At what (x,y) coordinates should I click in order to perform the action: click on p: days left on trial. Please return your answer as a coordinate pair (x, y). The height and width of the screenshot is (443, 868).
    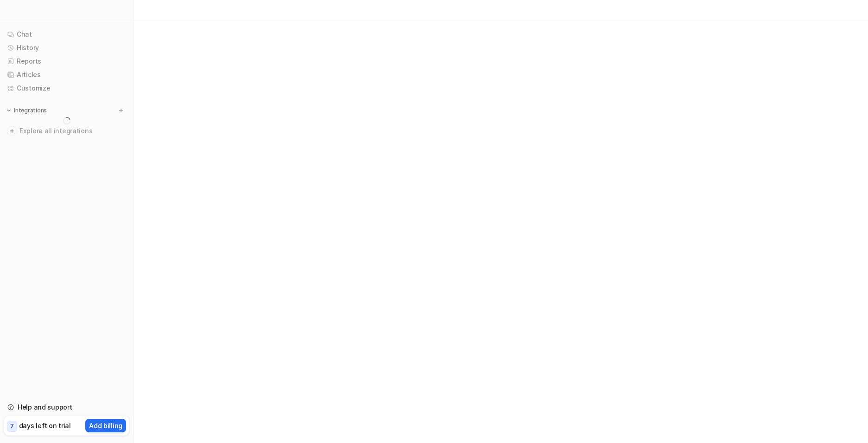
    Looking at the image, I should click on (45, 425).